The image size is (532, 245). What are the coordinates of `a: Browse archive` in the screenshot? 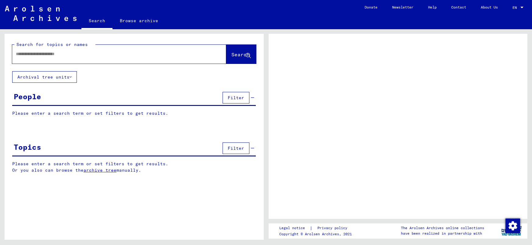 It's located at (139, 21).